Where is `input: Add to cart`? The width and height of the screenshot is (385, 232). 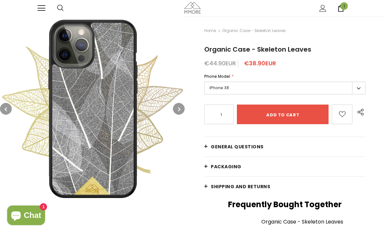 input: Add to cart is located at coordinates (283, 114).